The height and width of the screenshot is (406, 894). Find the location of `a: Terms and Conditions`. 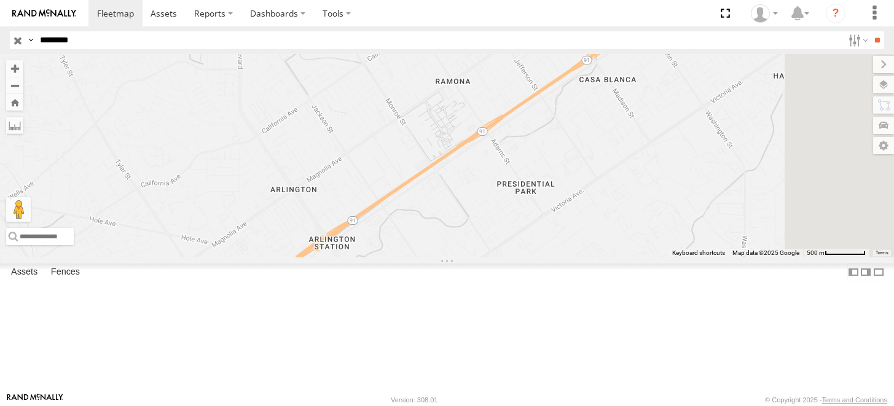

a: Terms and Conditions is located at coordinates (855, 400).